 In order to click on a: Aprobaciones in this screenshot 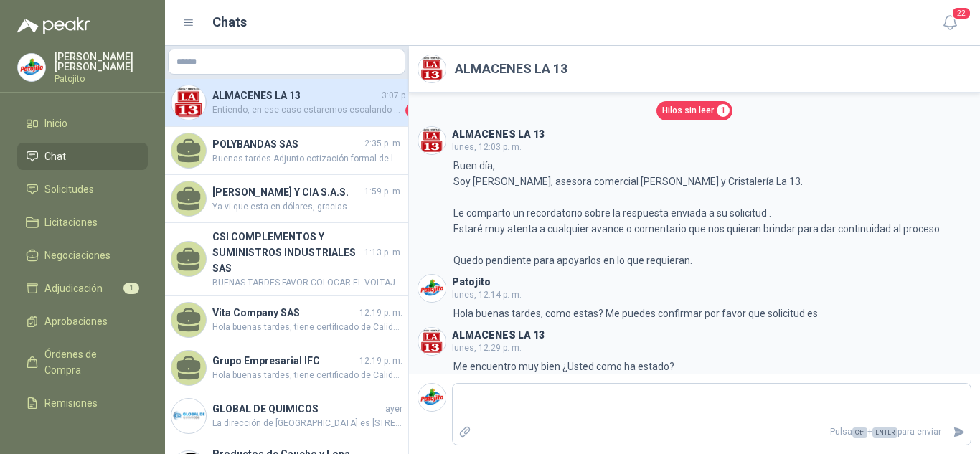, I will do `click(83, 322)`.